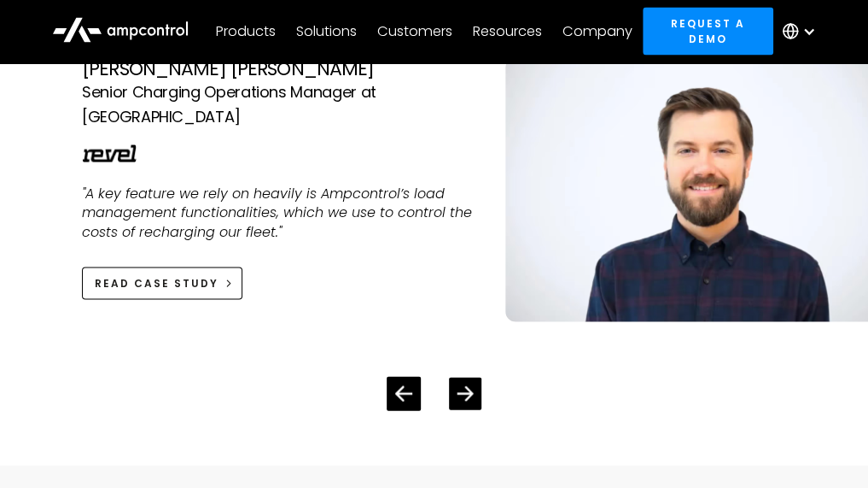 This screenshot has height=488, width=868. Describe the element at coordinates (326, 32) in the screenshot. I see `div: Solutions` at that location.